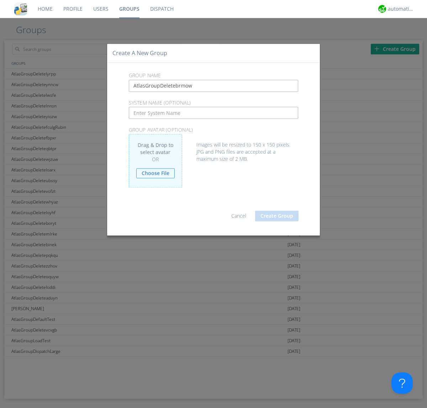 Image resolution: width=427 pixels, height=408 pixels. Describe the element at coordinates (214, 86) in the screenshot. I see `input: Enter Group Name` at that location.